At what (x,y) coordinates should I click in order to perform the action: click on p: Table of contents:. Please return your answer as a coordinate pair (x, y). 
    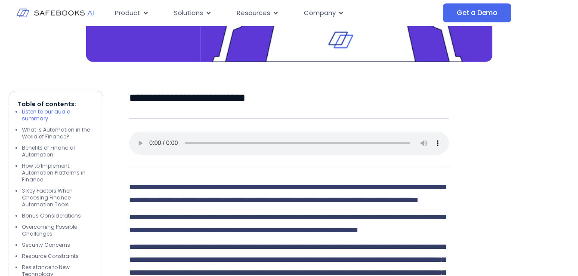
    Looking at the image, I should click on (56, 104).